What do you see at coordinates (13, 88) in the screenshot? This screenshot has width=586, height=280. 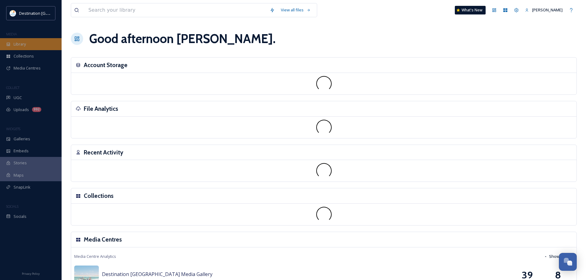 I see `span: COLLECT` at bounding box center [13, 88].